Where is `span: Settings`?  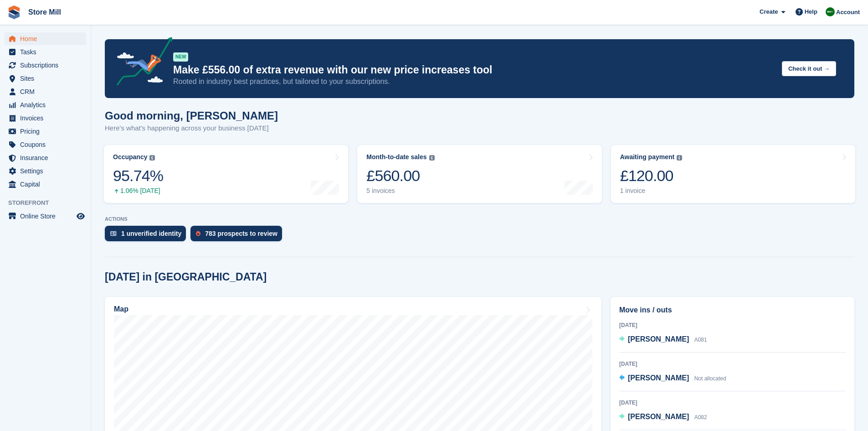 span: Settings is located at coordinates (47, 171).